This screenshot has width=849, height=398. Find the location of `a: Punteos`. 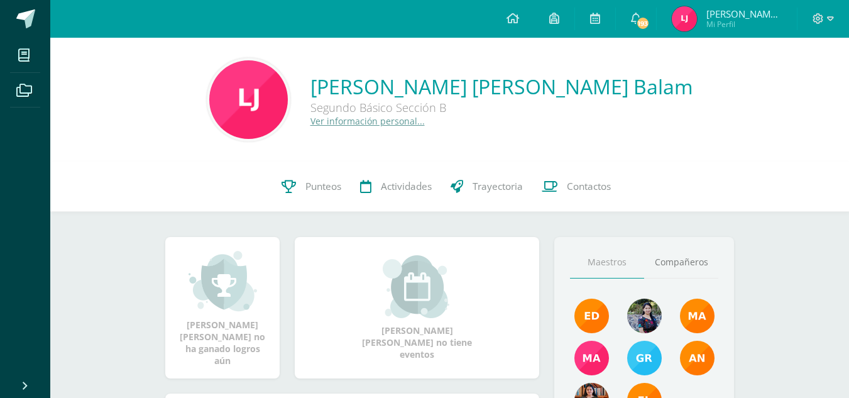

a: Punteos is located at coordinates (311, 187).